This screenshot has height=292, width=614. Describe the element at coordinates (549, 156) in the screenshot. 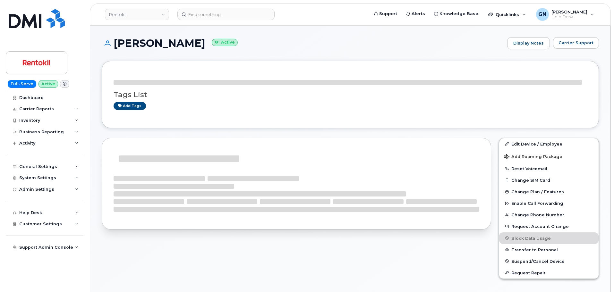

I see `button: Add Roaming Package` at that location.